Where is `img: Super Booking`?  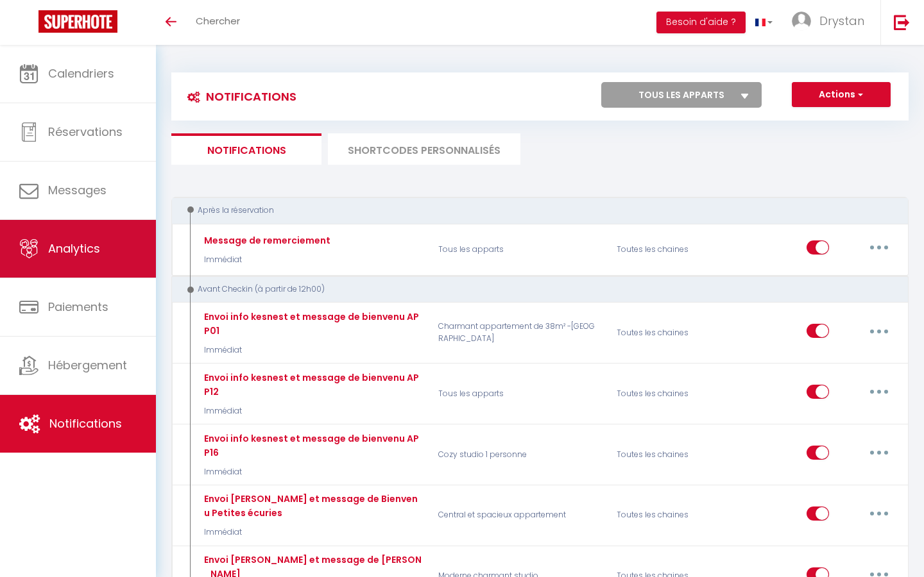 img: Super Booking is located at coordinates (78, 21).